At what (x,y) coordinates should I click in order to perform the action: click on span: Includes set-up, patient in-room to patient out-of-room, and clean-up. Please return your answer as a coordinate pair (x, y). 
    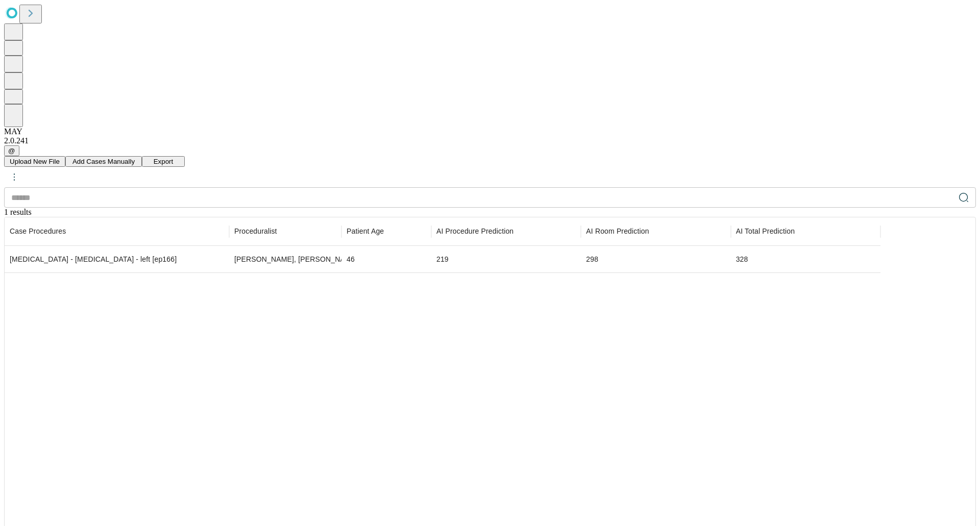
    Looking at the image, I should click on (765, 231).